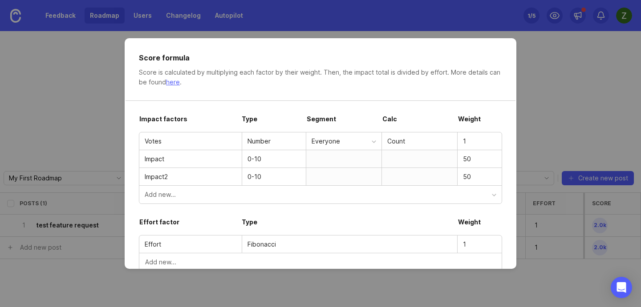 This screenshot has width=641, height=307. I want to click on div: Segment, so click(344, 123).